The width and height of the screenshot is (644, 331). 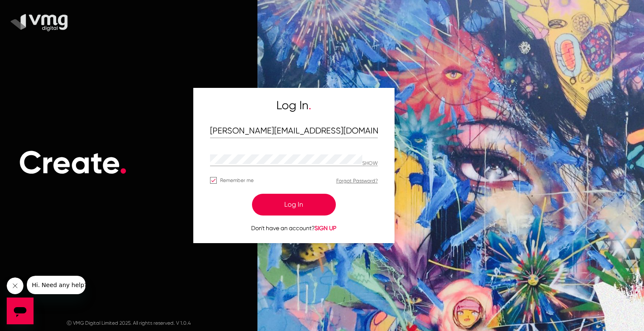 What do you see at coordinates (294, 106) in the screenshot?
I see `h5: Log In` at bounding box center [294, 106].